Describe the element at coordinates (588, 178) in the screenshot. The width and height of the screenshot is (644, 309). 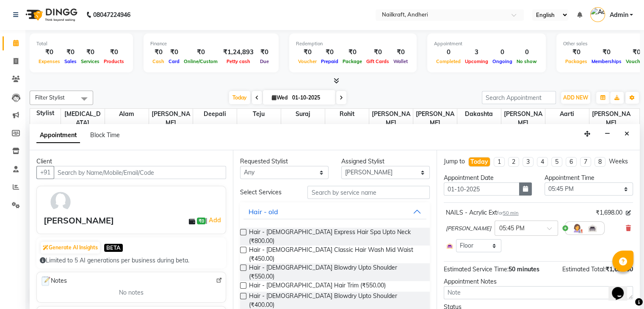
I see `div: Appointment Time` at that location.